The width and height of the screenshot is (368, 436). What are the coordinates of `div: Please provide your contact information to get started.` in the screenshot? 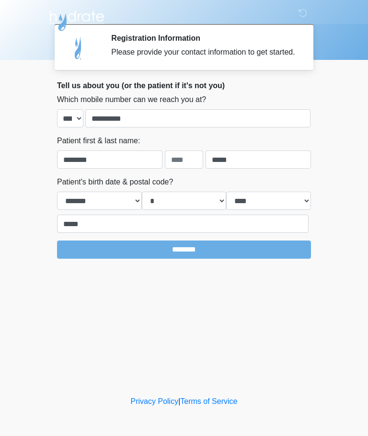 It's located at (204, 52).